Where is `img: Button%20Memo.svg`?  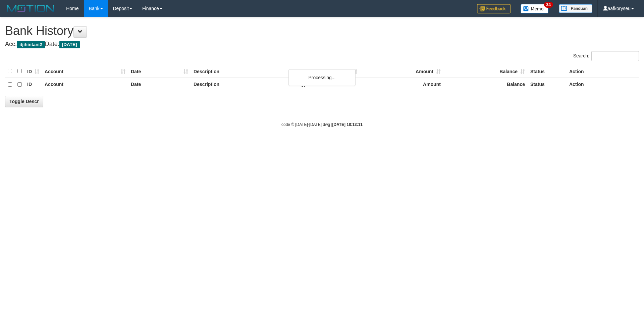
img: Button%20Memo.svg is located at coordinates (535, 9).